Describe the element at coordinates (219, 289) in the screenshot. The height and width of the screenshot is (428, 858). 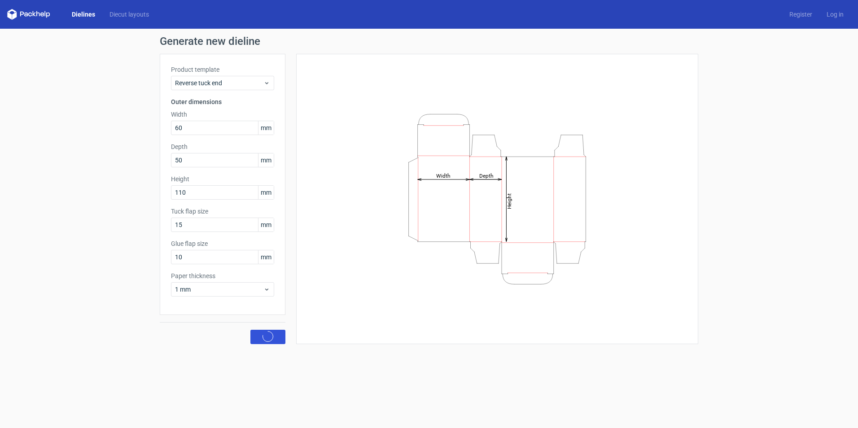
I see `span: 1 mm` at that location.